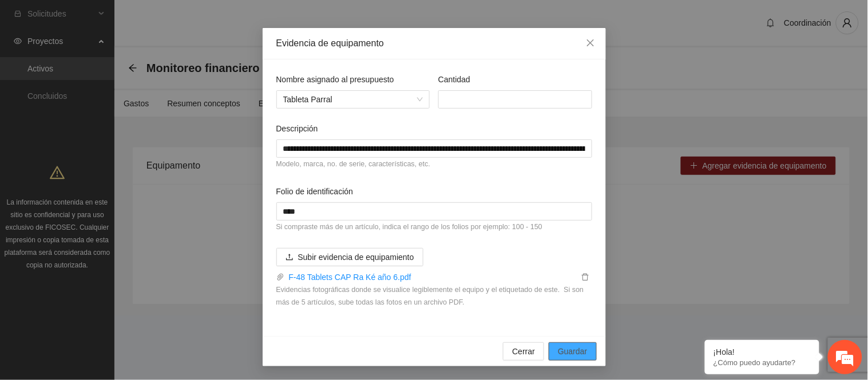 The width and height of the screenshot is (868, 380). Describe the element at coordinates (585, 278) in the screenshot. I see `span: delete` at that location.